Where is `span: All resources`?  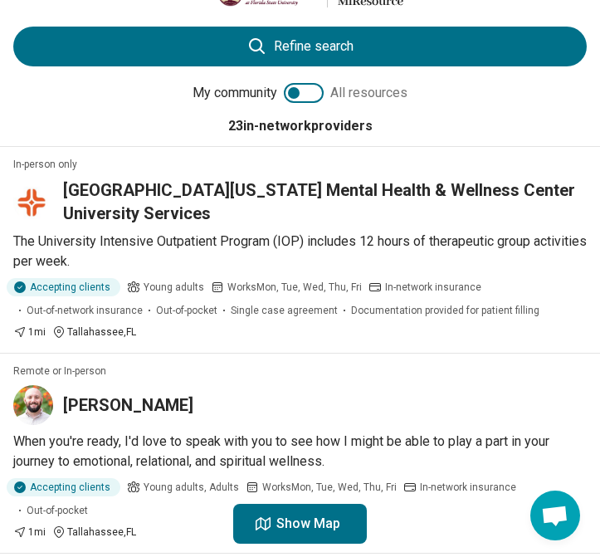
span: All resources is located at coordinates (369, 93).